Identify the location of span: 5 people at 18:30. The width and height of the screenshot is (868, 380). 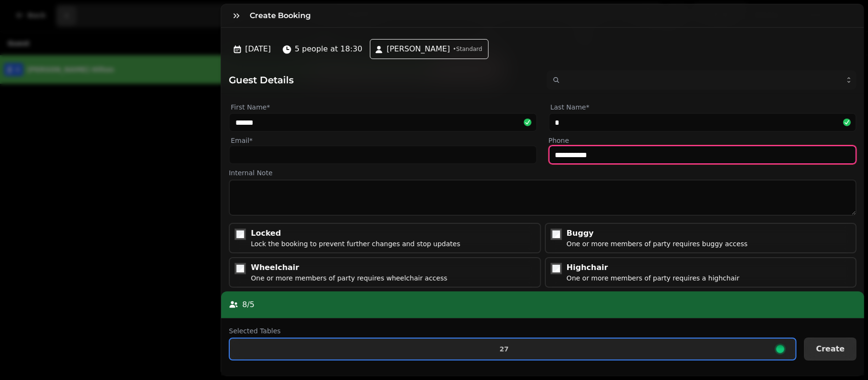
(329, 49).